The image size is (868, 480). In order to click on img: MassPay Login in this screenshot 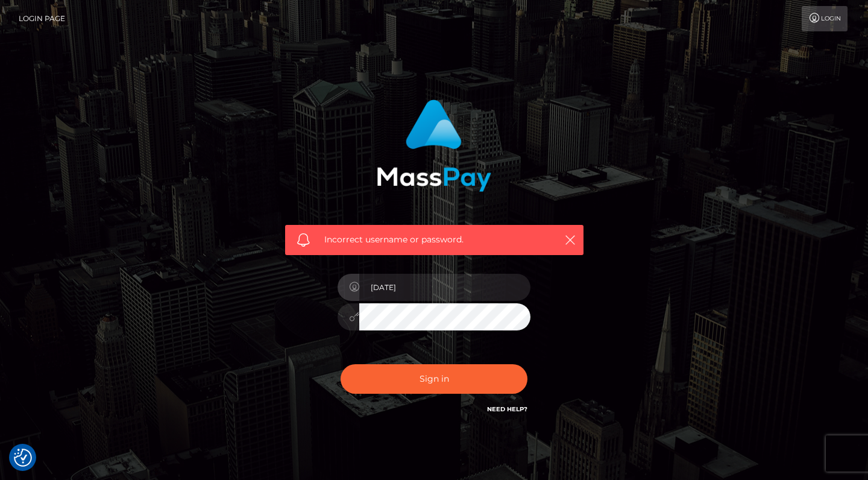, I will do `click(434, 146)`.